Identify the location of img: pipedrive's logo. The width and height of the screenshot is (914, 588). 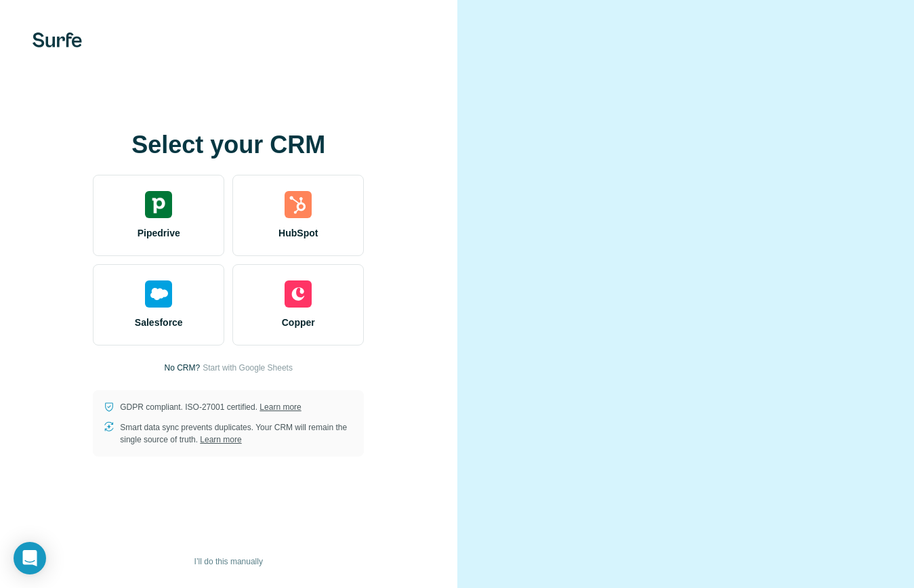
(159, 204).